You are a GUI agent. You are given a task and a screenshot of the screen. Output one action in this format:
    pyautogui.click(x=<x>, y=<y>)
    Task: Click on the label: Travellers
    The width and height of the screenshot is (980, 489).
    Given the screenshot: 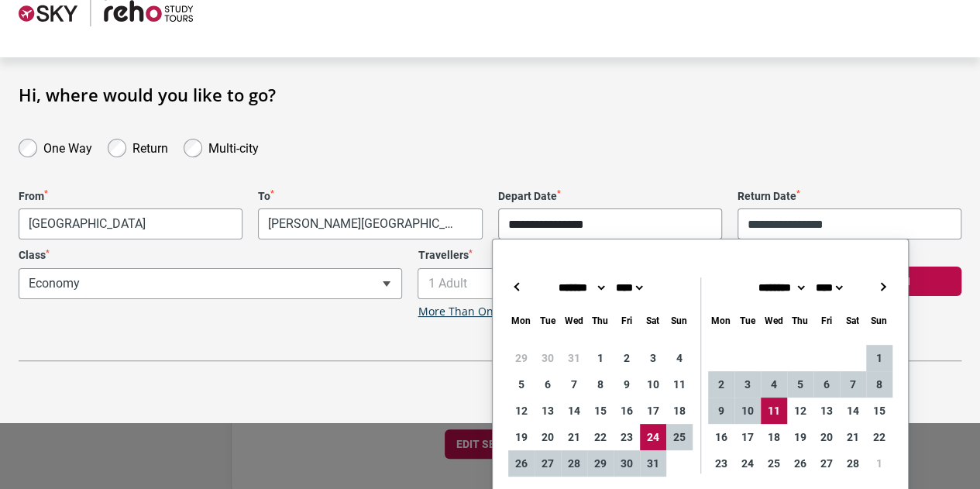 What is the action you would take?
    pyautogui.click(x=609, y=255)
    